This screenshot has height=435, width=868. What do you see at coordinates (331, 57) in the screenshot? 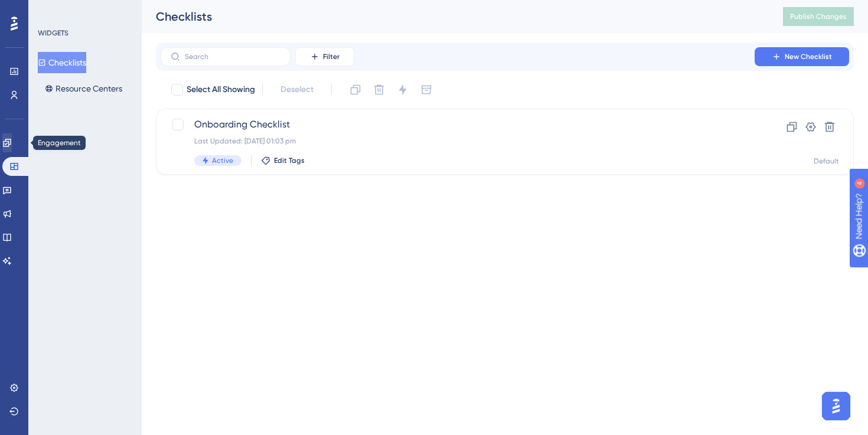
I see `span: Filter` at bounding box center [331, 57].